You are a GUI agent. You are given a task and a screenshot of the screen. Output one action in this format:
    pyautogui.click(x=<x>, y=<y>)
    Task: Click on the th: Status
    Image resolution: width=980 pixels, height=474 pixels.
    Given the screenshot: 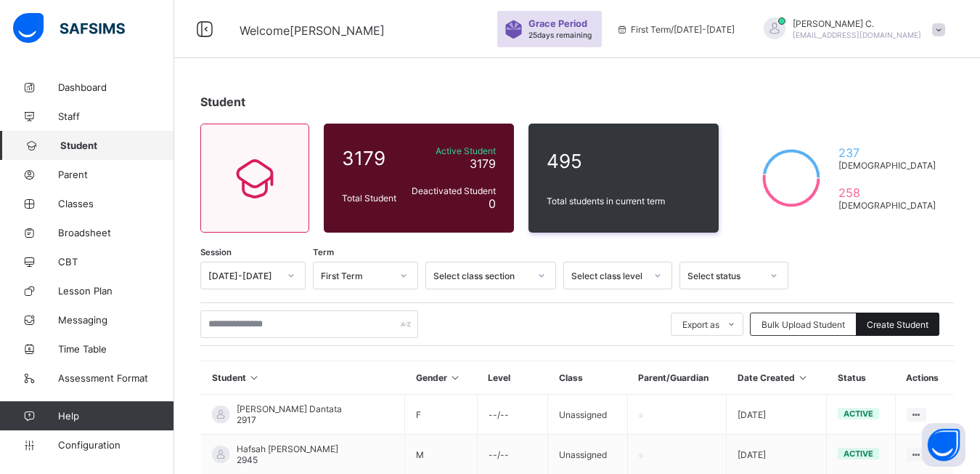 What is the action you would take?
    pyautogui.click(x=860, y=378)
    